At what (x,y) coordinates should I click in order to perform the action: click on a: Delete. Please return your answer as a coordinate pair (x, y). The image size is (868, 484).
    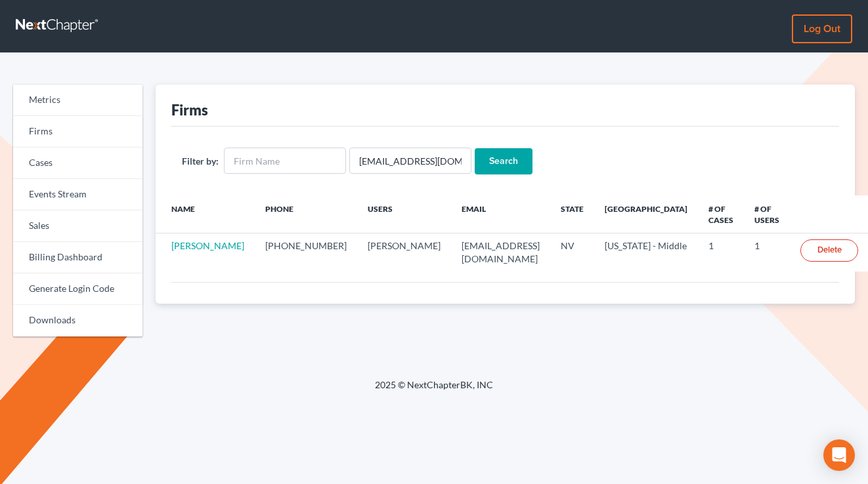
    Looking at the image, I should click on (829, 251).